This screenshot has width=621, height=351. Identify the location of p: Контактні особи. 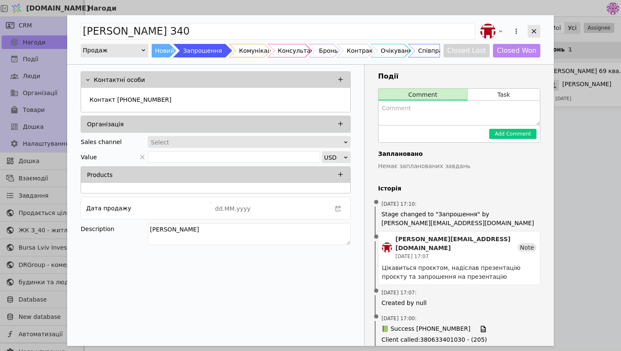
(119, 80).